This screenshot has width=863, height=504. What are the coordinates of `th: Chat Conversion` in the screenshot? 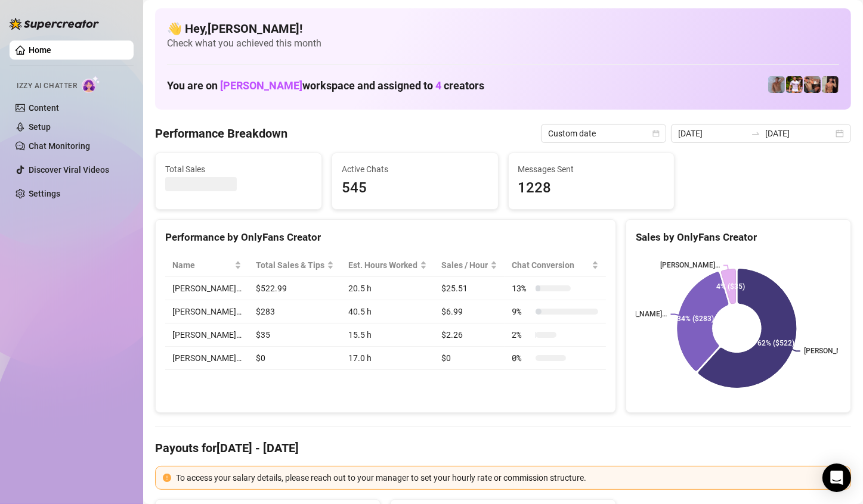 It's located at (554, 265).